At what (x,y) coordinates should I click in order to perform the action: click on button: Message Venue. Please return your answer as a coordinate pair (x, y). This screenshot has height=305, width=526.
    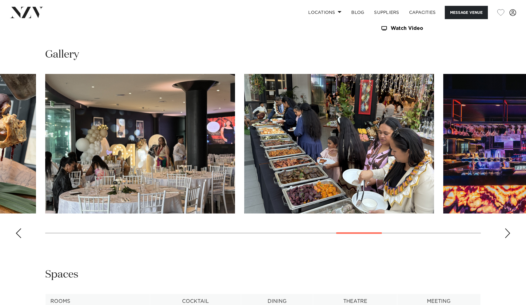
    Looking at the image, I should click on (466, 12).